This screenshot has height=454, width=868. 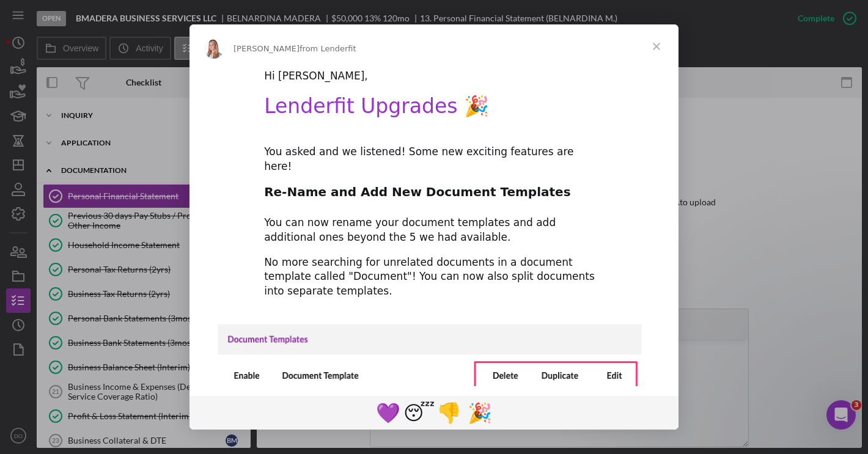 What do you see at coordinates (434, 110) in the screenshot?
I see `h1: Lenderfit Upgrades 🎉` at bounding box center [434, 110].